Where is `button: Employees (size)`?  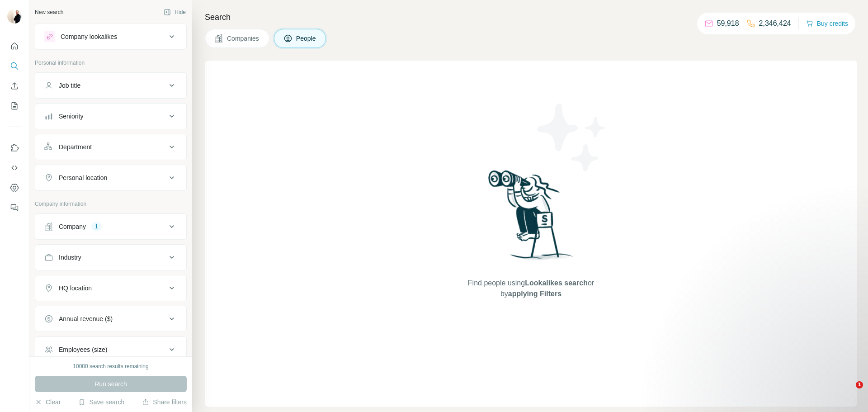
button: Employees (size) is located at coordinates (111, 350).